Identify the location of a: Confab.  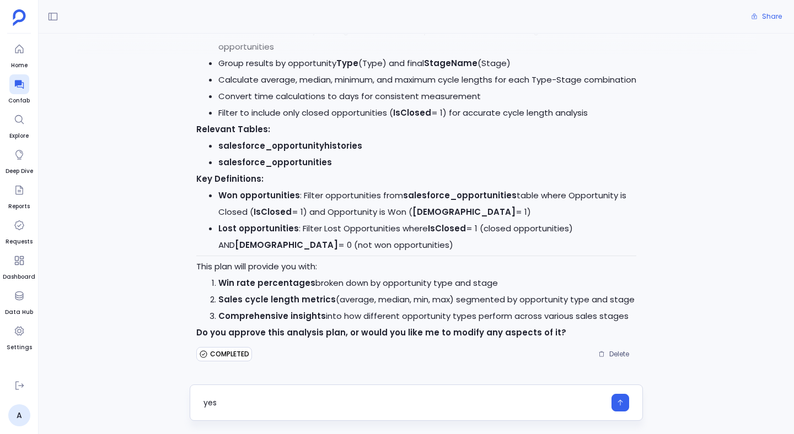
(19, 90).